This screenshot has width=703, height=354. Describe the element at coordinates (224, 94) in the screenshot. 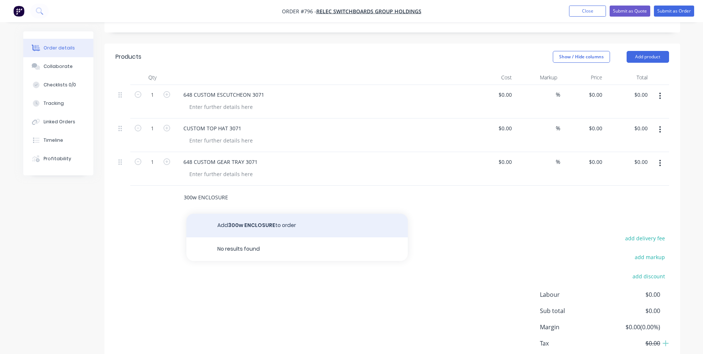

I see `div: 648 CUSTOM ESCUTCHEON 3071` at that location.